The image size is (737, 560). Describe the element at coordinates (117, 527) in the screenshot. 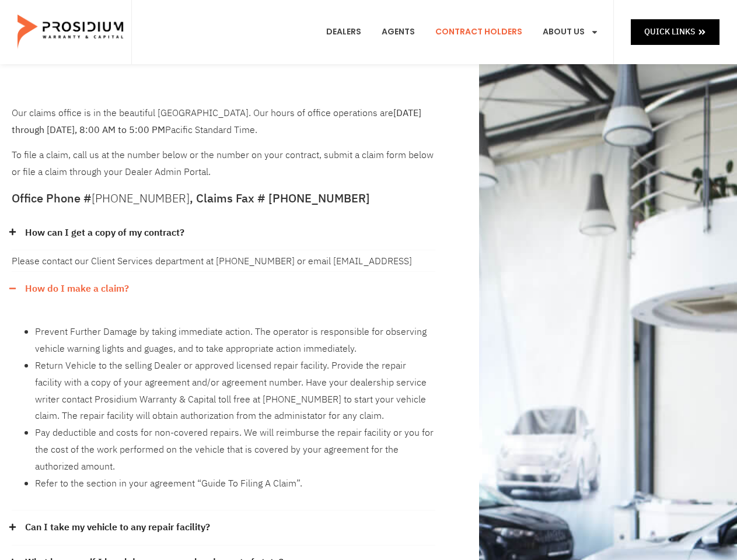

I see `a: Can I take my vehicle to any repair facility?` at that location.